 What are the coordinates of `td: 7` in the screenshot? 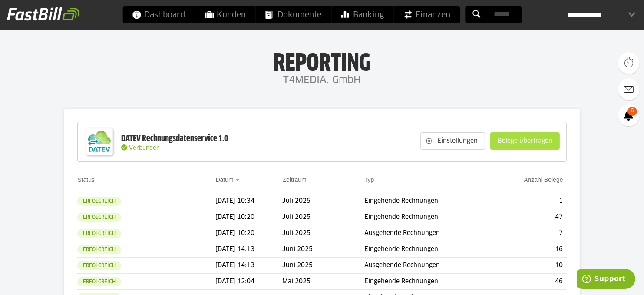 It's located at (530, 233).